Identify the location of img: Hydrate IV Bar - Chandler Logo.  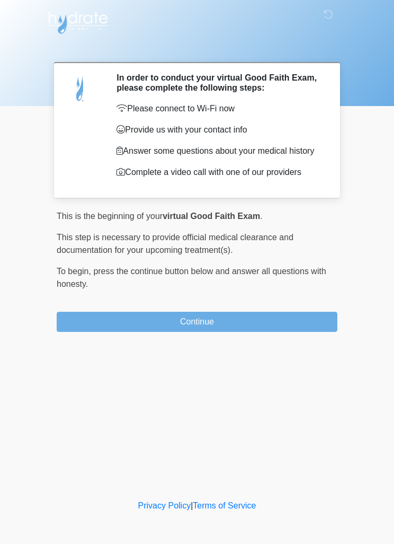
(78, 21).